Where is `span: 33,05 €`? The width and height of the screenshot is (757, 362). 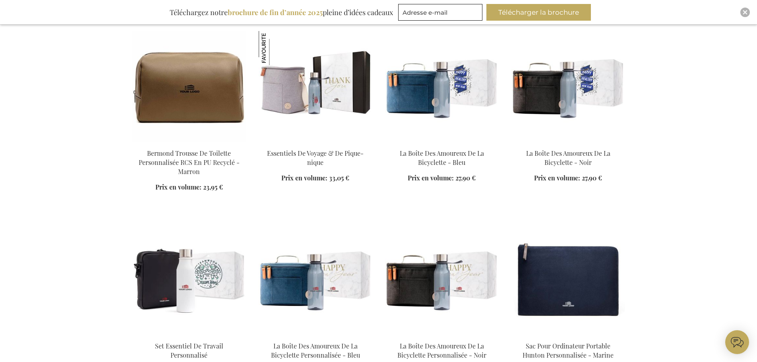 span: 33,05 € is located at coordinates (339, 178).